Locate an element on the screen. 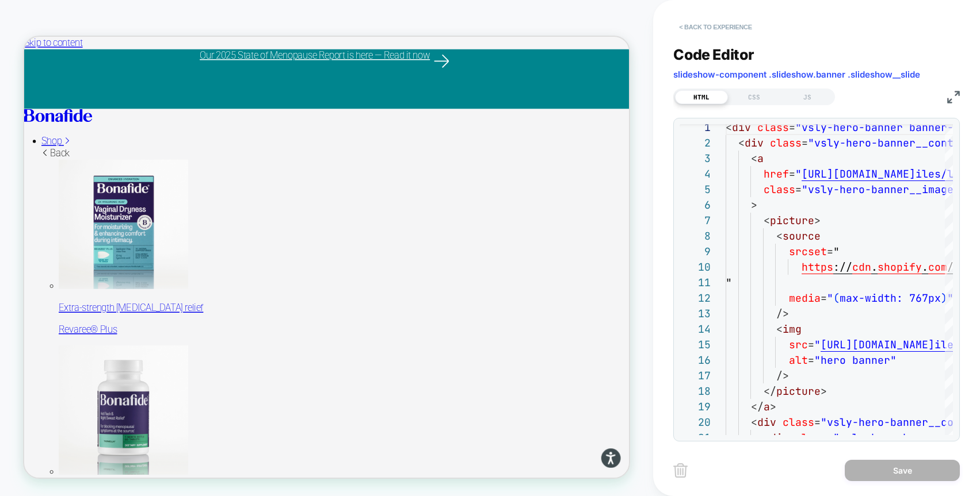 The width and height of the screenshot is (980, 496). div: 16 is located at coordinates (695, 360).